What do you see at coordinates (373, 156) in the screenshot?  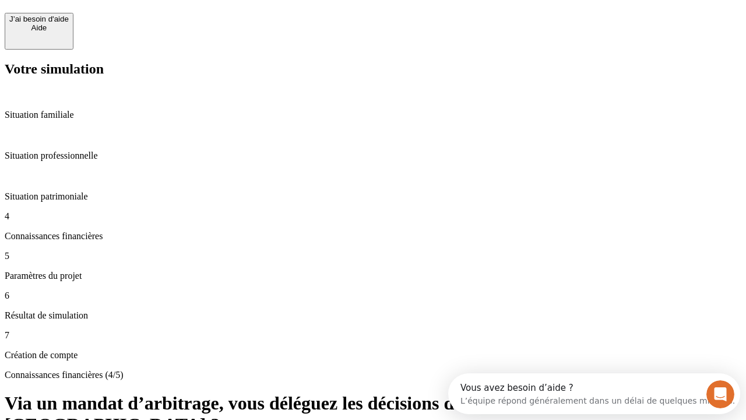 I see `p: Situation professionnelle` at bounding box center [373, 156].